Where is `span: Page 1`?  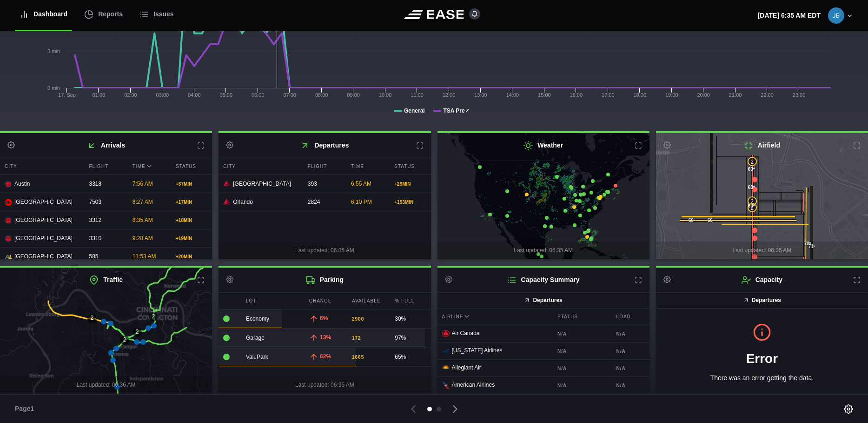
span: Page 1 is located at coordinates (26, 408).